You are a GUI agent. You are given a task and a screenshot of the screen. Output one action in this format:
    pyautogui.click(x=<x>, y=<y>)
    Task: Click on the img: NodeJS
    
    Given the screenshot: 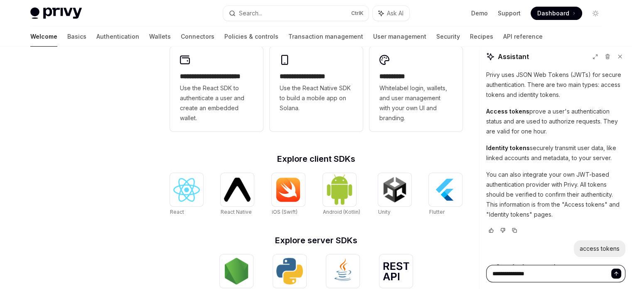 What is the action you would take?
    pyautogui.click(x=236, y=271)
    